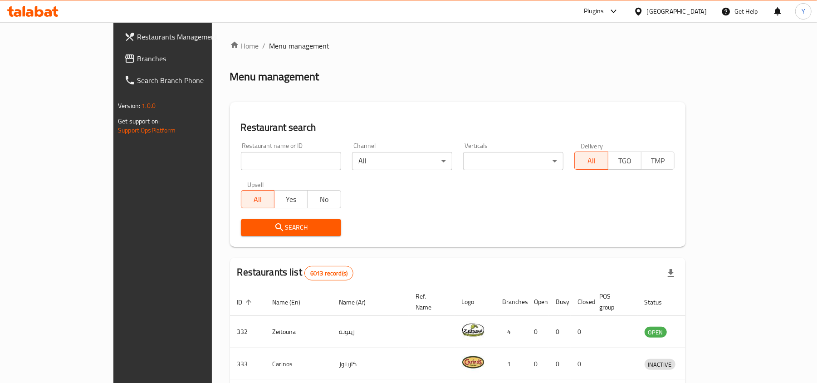 The width and height of the screenshot is (817, 383). I want to click on img: Carinos, so click(473, 362).